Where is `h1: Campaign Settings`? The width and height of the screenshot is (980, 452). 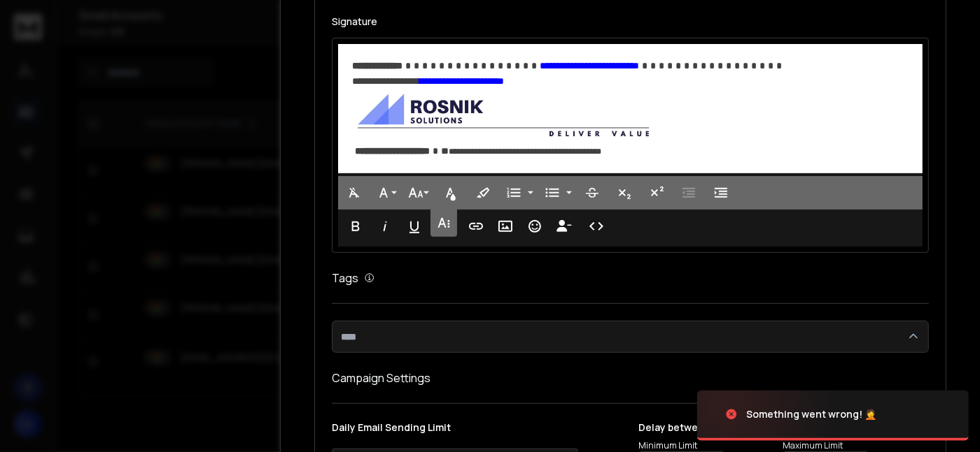
h1: Campaign Settings is located at coordinates (630, 379).